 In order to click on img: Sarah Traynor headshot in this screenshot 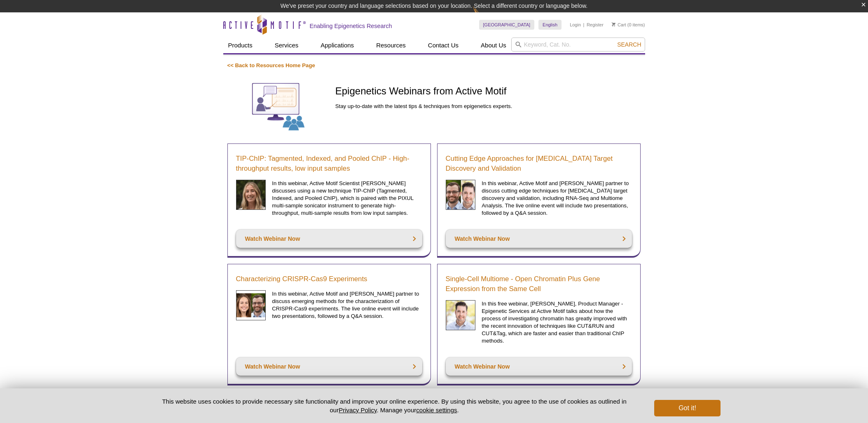, I will do `click(251, 194)`.